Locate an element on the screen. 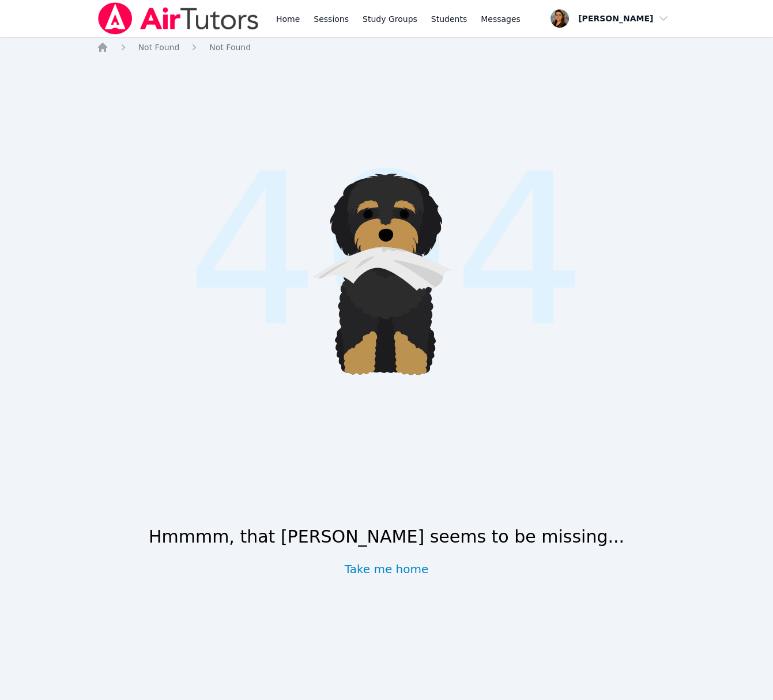 The height and width of the screenshot is (700, 773). span: Messages is located at coordinates (500, 19).